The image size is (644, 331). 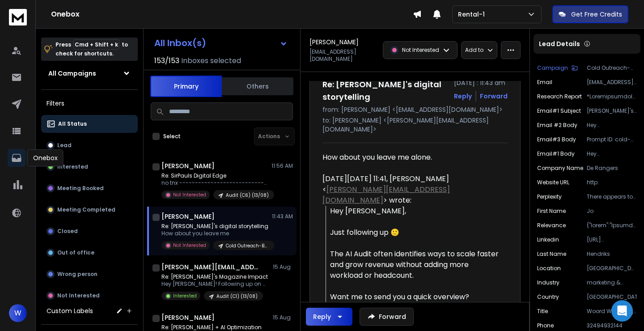 I want to click on p: Out of office, so click(x=75, y=253).